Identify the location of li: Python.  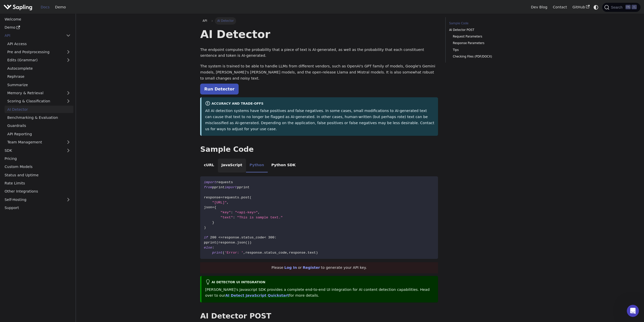
(257, 166).